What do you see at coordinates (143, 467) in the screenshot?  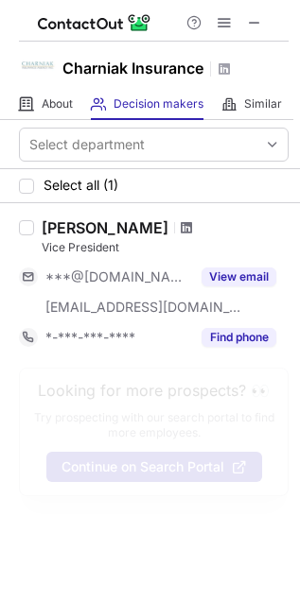 I see `span: Continue on Search Portal` at bounding box center [143, 467].